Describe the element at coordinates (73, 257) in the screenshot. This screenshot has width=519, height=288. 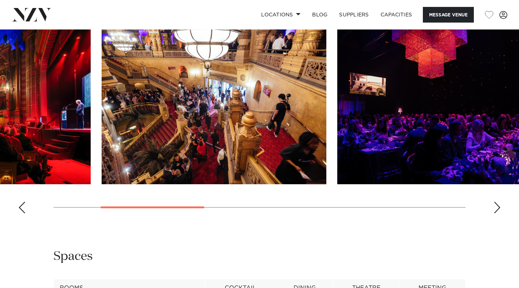
I see `h2: Spaces` at that location.